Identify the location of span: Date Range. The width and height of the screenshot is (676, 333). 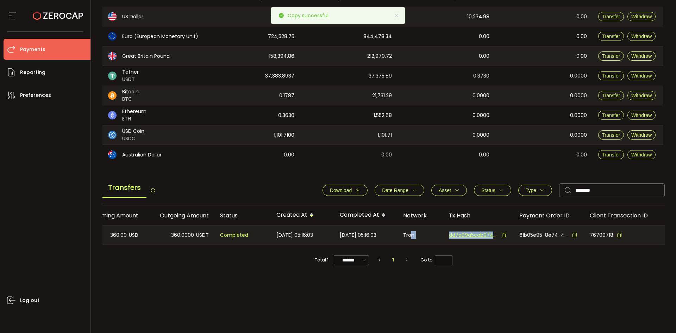
(395, 190).